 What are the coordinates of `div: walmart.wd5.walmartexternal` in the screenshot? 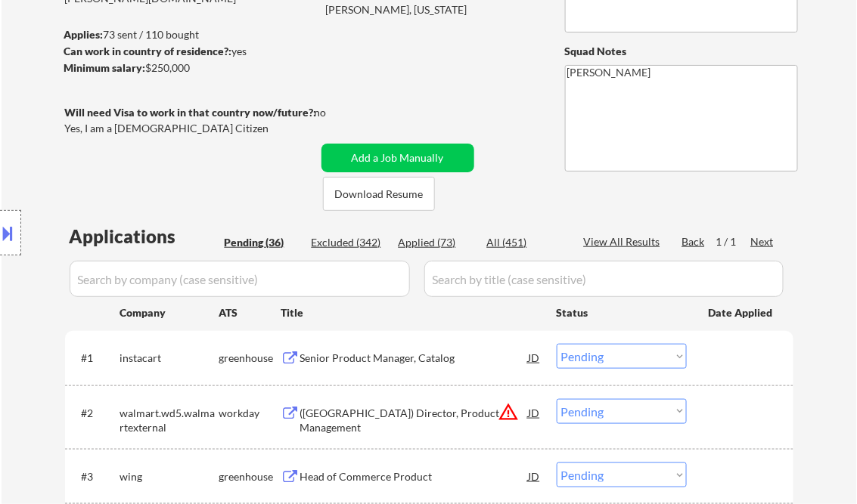 It's located at (170, 420).